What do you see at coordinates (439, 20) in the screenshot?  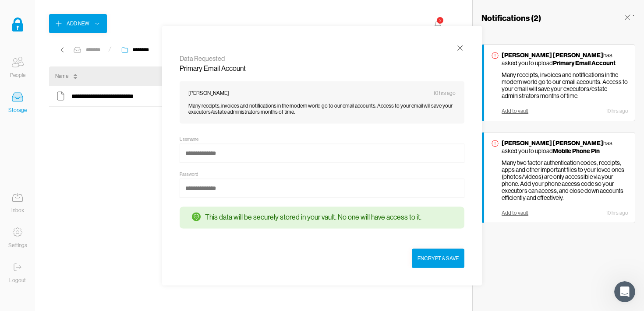 I see `div: 2` at bounding box center [439, 20].